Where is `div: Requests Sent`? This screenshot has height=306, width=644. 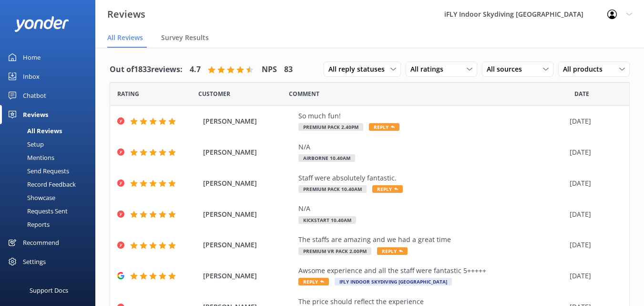
div: Requests Sent is located at coordinates (37, 211).